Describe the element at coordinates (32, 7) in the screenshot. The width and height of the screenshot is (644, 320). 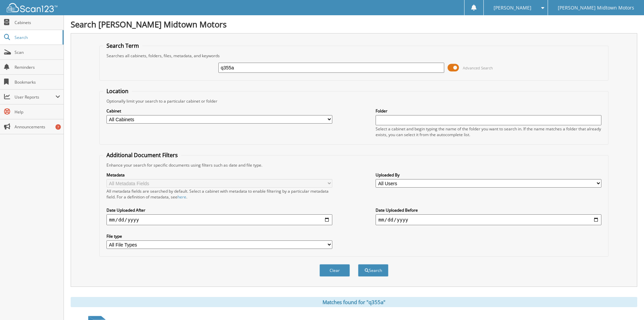
I see `img: scan123-logo-white.svg` at that location.